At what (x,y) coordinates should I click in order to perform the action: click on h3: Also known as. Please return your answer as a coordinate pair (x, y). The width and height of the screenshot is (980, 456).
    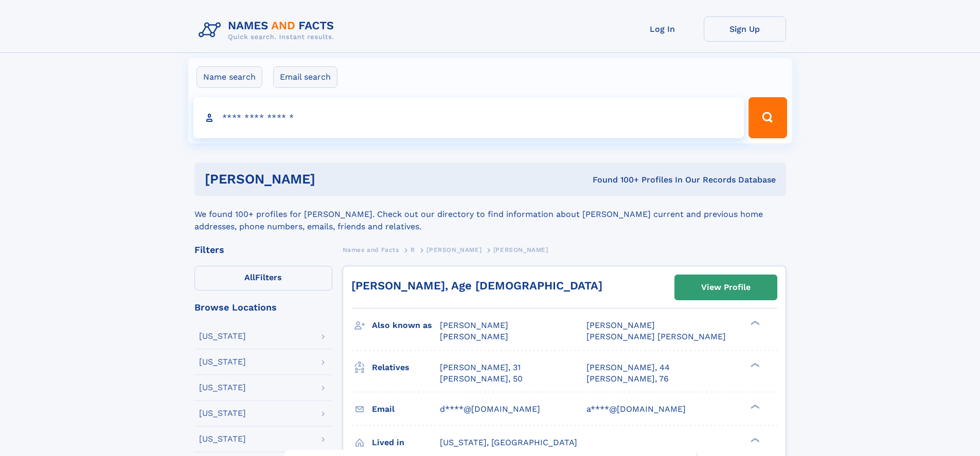
    Looking at the image, I should click on (406, 325).